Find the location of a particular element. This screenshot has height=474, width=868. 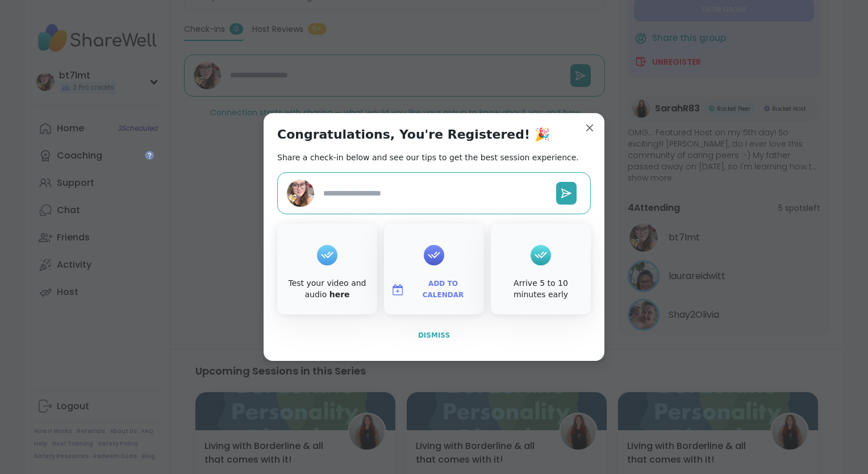

img: bt7lmt is located at coordinates (301, 193).